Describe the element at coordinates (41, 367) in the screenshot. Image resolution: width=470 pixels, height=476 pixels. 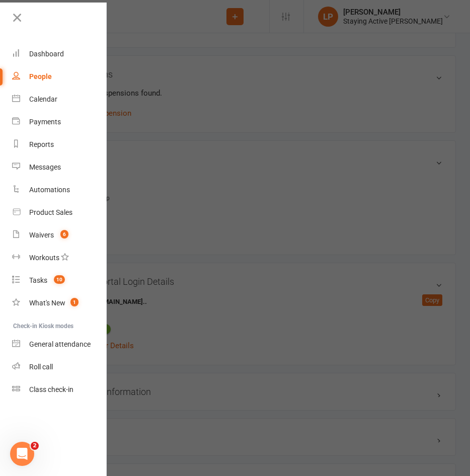
I see `div: Roll call` at that location.